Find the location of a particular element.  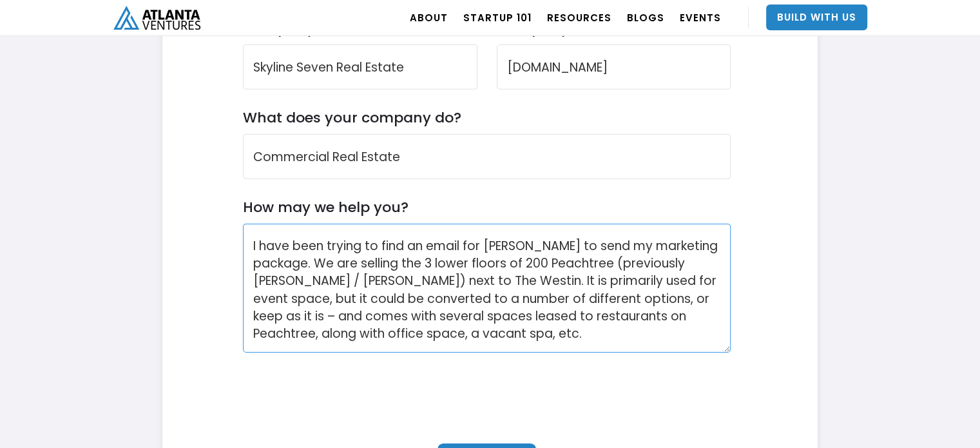

label: How may we help you? is located at coordinates (326, 207).